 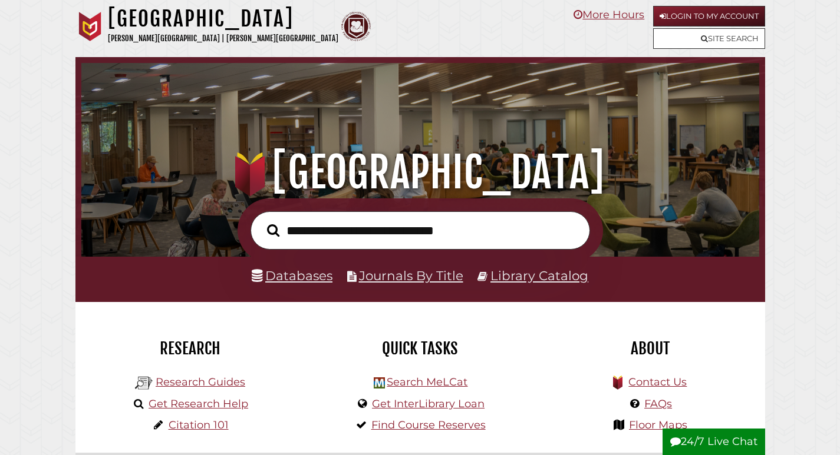 I want to click on a: Journals By Title, so click(x=411, y=276).